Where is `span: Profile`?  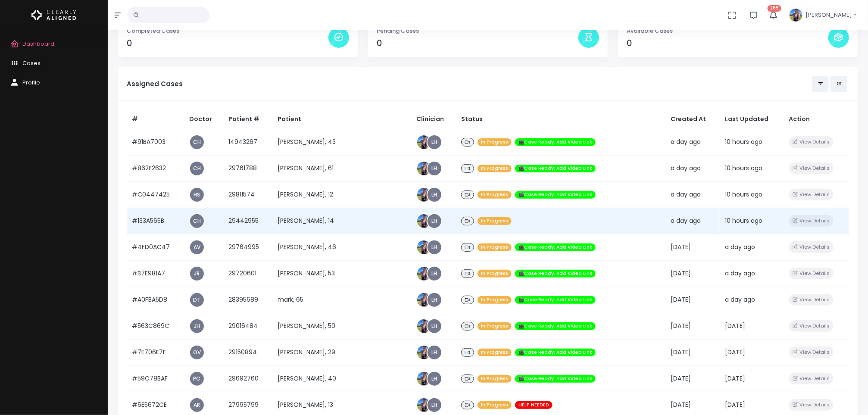
span: Profile is located at coordinates (31, 83).